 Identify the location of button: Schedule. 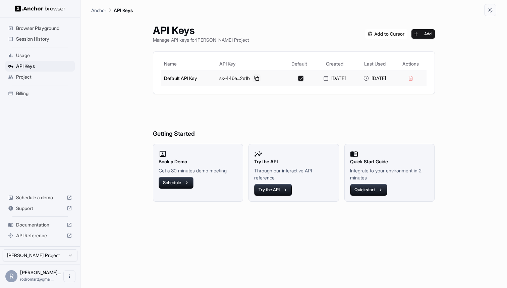
(176, 183).